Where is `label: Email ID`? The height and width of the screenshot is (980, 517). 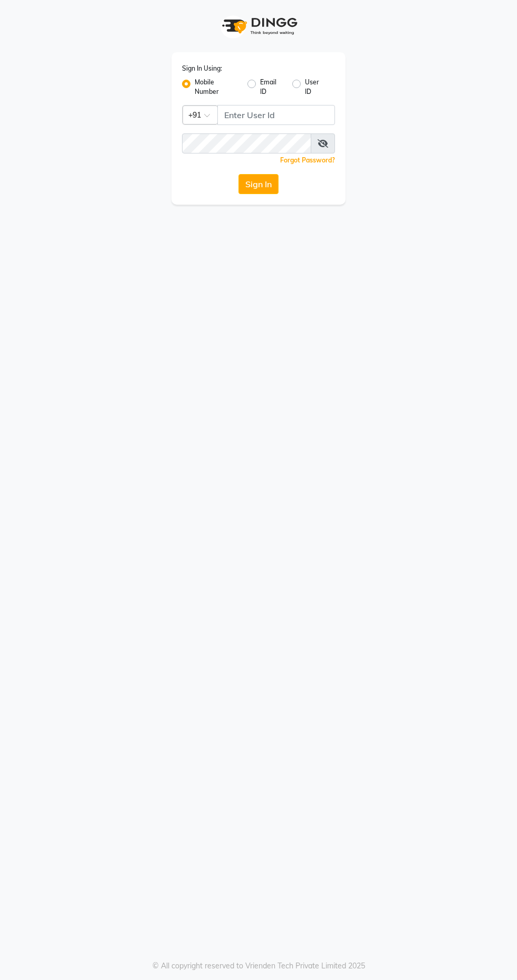
label: Email ID is located at coordinates (271, 87).